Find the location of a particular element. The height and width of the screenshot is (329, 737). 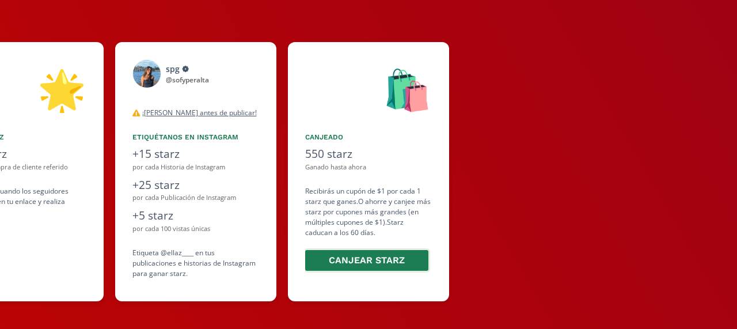

div: Etiquétanos en Instagram is located at coordinates (196, 137).